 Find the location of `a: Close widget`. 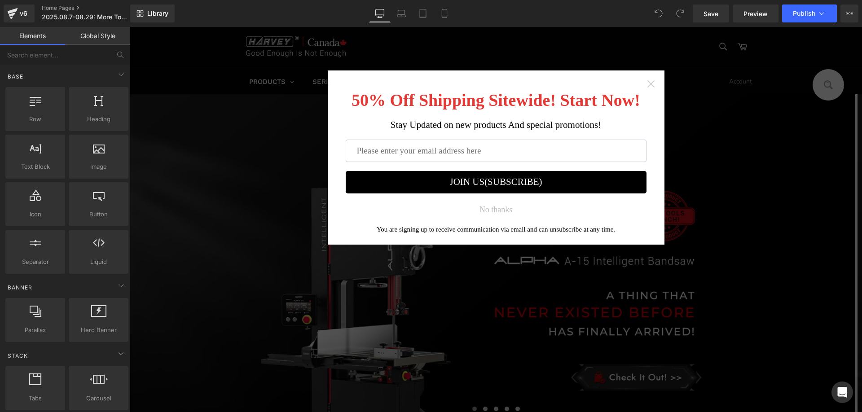

a: Close widget is located at coordinates (521, 57).